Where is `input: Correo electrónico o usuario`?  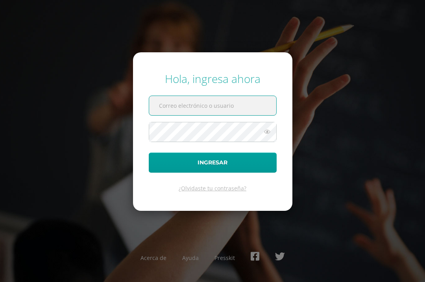
input: Correo electrónico o usuario is located at coordinates (213, 106).